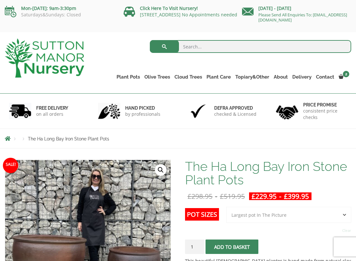 The height and width of the screenshot is (261, 356). Describe the element at coordinates (20, 111) in the screenshot. I see `img: 1.jpg` at that location.